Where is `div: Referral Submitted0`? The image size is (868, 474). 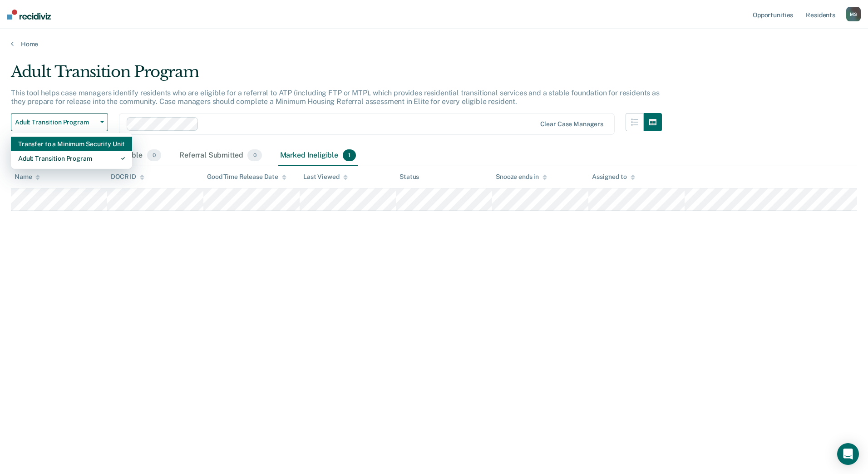
div: Referral Submitted0 is located at coordinates (220, 156).